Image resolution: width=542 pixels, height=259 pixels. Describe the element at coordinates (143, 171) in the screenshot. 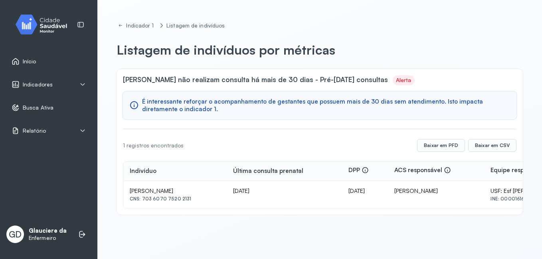

I see `div: Indivíduo` at that location.